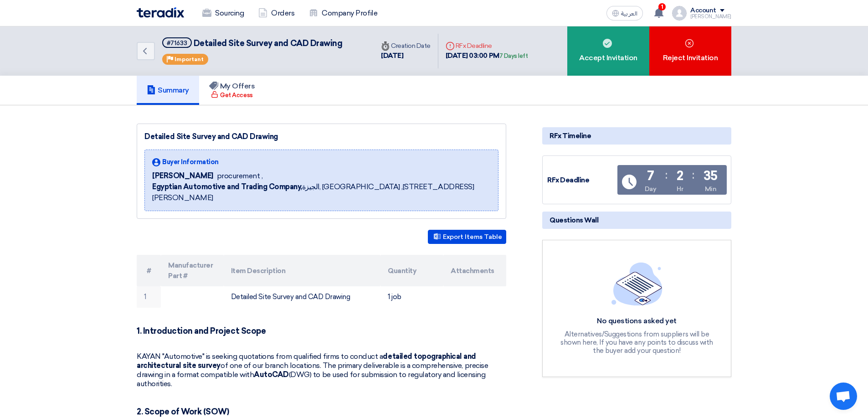  I want to click on div: RFx Timeline, so click(636, 136).